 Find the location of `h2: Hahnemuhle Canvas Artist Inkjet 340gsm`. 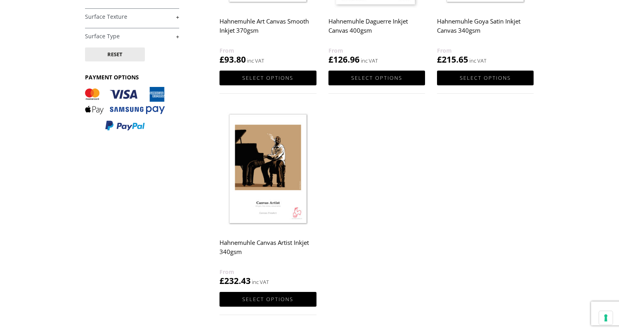

h2: Hahnemuhle Canvas Artist Inkjet 340gsm is located at coordinates (268, 251).